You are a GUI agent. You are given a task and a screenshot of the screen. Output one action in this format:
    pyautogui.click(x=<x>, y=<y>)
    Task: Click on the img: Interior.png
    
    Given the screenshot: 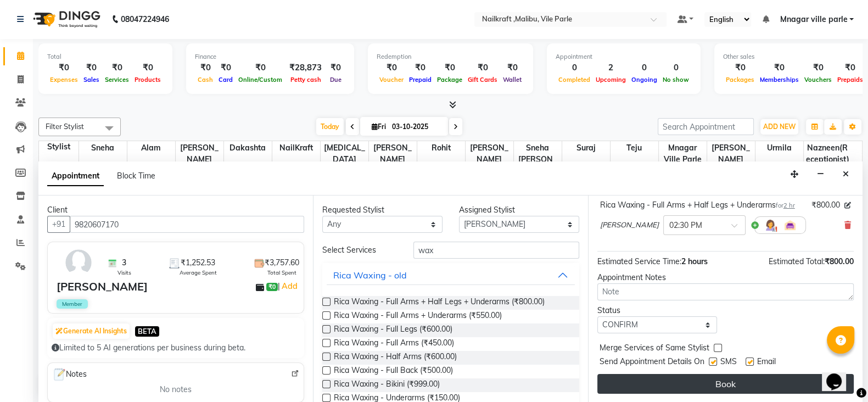 What is the action you would take?
    pyautogui.click(x=790, y=225)
    